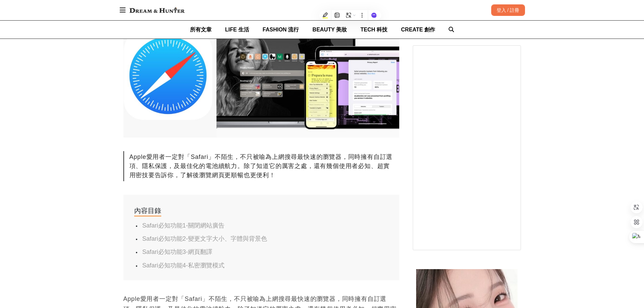 This screenshot has width=644, height=308. What do you see at coordinates (261, 75) in the screenshot?
I see `img: Safari的好用功能全都知道嗎？關閉廣告、字體設定、網頁翻譯…怎麼聰明使用一次看懂` at bounding box center [261, 75].